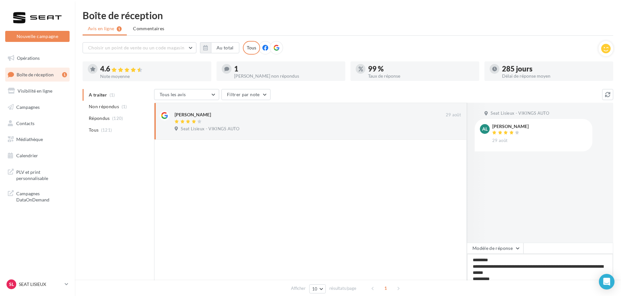  What do you see at coordinates (107, 130) in the screenshot?
I see `span: (121)` at bounding box center [107, 130].